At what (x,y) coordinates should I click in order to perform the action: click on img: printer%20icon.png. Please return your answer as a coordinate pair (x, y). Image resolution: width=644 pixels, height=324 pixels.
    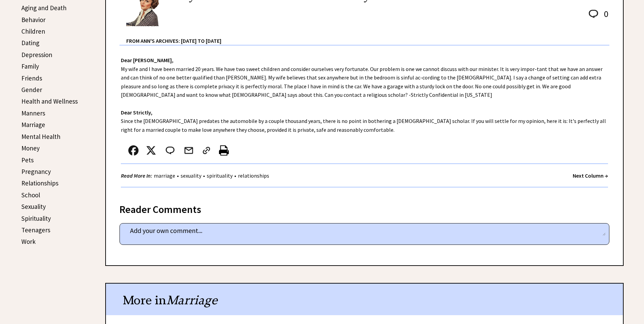
    Looking at the image, I should click on (224, 151).